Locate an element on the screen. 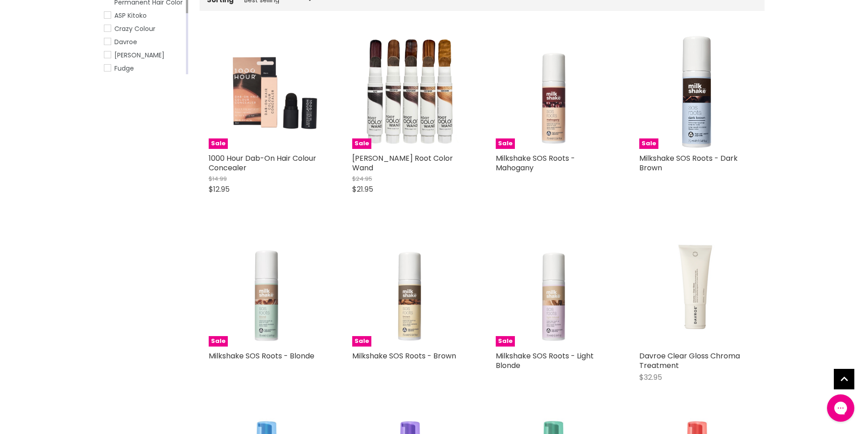  a: Milkshake SOS Roots - BrownSale is located at coordinates (410, 289).